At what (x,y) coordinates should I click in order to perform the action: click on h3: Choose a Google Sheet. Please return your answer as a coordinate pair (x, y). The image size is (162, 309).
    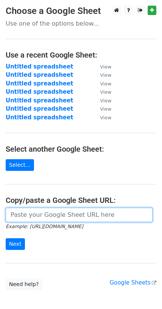
    Looking at the image, I should click on (81, 11).